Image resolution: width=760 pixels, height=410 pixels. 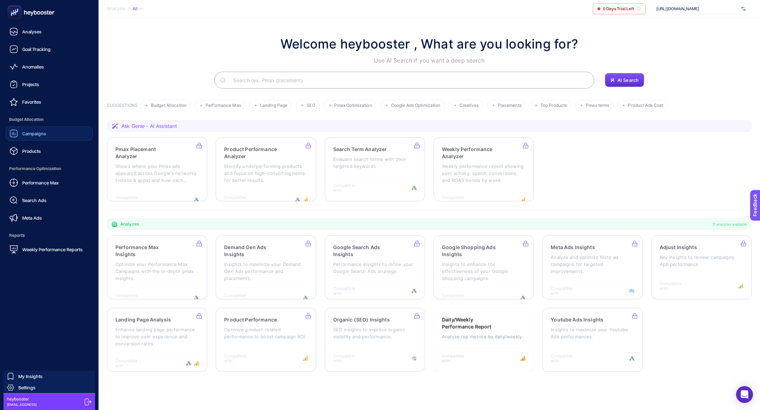 What do you see at coordinates (375, 170) in the screenshot?
I see `a: Search Term AnalyzerEvaluate search terms with their targeted keywordsCompatible with:` at bounding box center [375, 170].